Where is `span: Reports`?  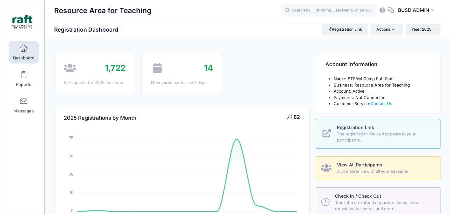
span: Reports is located at coordinates (24, 84).